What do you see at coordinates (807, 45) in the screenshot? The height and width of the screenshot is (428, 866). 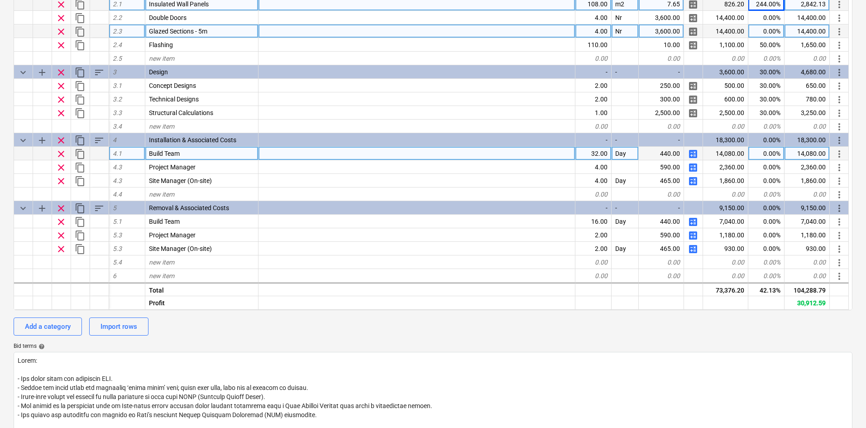 I see `div: 1,650.00` at bounding box center [807, 45].